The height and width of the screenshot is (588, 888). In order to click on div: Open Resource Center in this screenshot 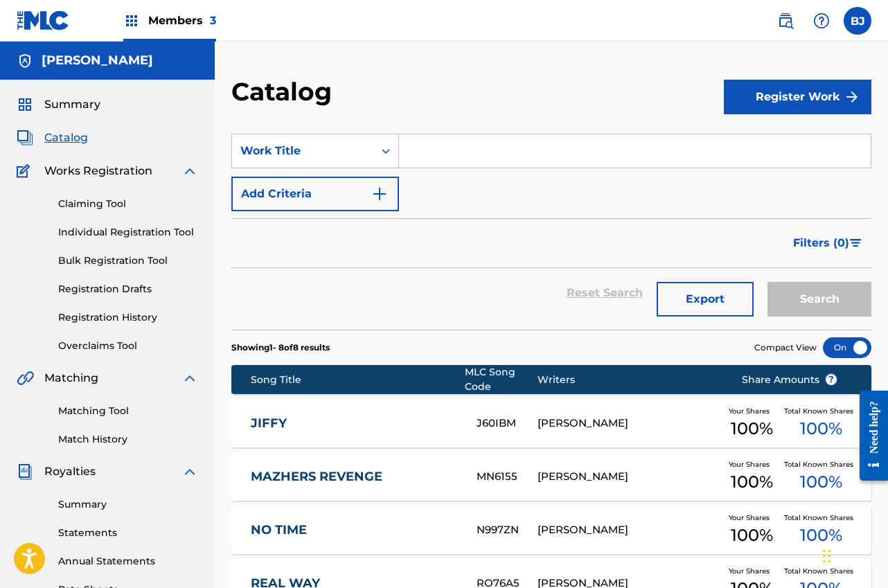, I will do `click(24, 57)`.